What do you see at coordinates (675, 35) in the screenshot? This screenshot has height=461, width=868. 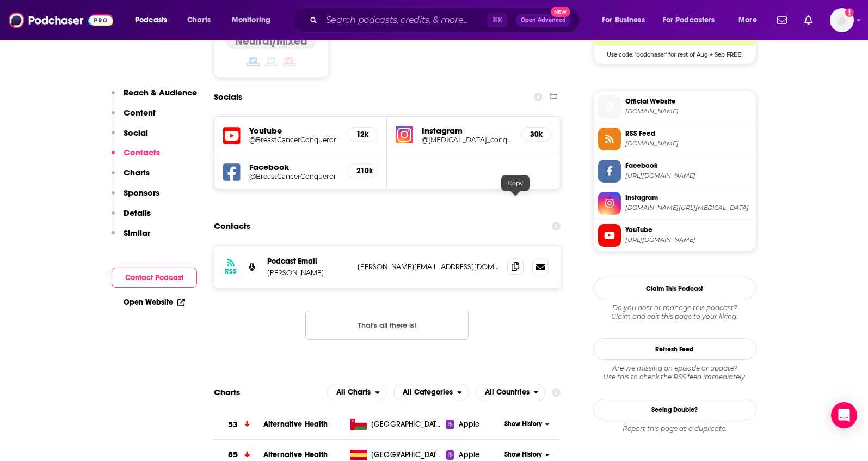 I see `a: Libsyn Deal: Use code: 'podchaser' for rest of Aug + Sep FREE!` at bounding box center [675, 35].